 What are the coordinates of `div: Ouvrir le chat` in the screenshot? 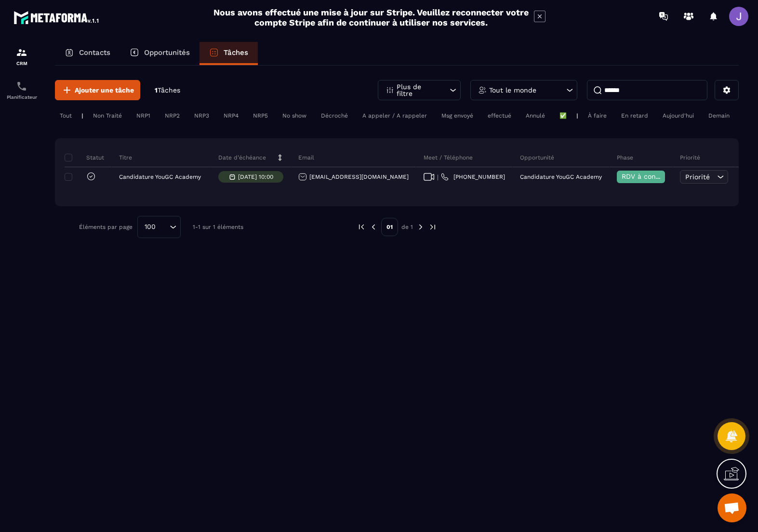 It's located at (732, 508).